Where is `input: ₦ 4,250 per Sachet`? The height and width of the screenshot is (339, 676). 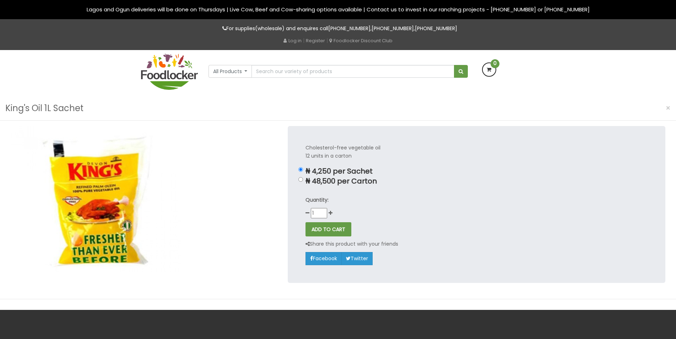 input: ₦ 4,250 per Sachet is located at coordinates (300, 169).